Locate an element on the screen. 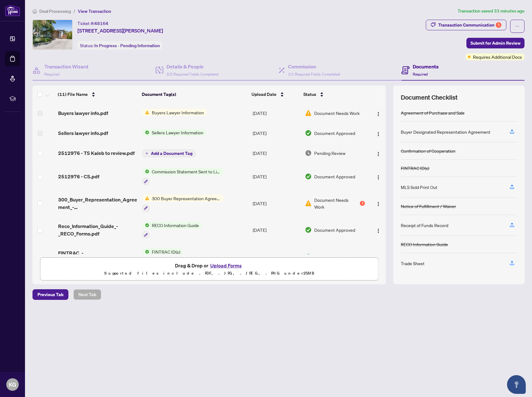  div: MLS Sold Print Out is located at coordinates (419, 187).